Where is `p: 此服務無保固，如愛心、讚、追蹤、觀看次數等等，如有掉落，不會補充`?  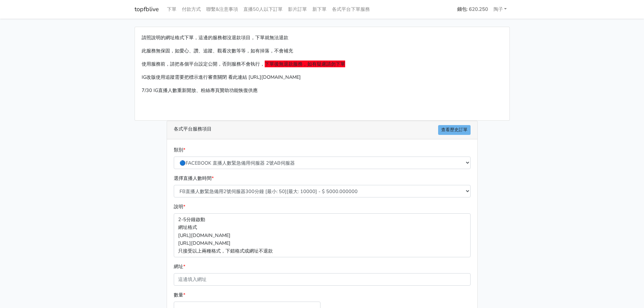 p: 此服務無保固，如愛心、讚、追蹤、觀看次數等等，如有掉落，不會補充 is located at coordinates (322, 51).